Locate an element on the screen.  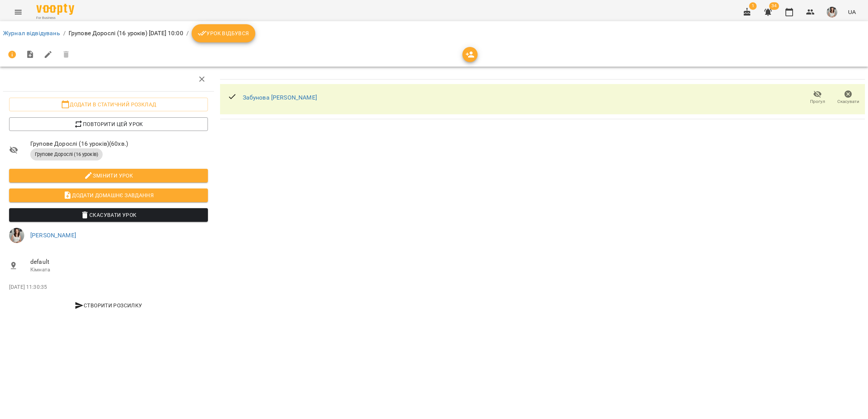
button: Створити розсилку is located at coordinates (108, 305).